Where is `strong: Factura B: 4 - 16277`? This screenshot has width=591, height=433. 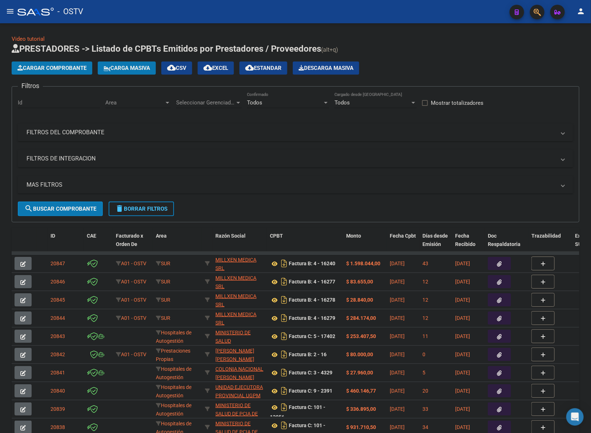 strong: Factura B: 4 - 16277 is located at coordinates (312, 282).